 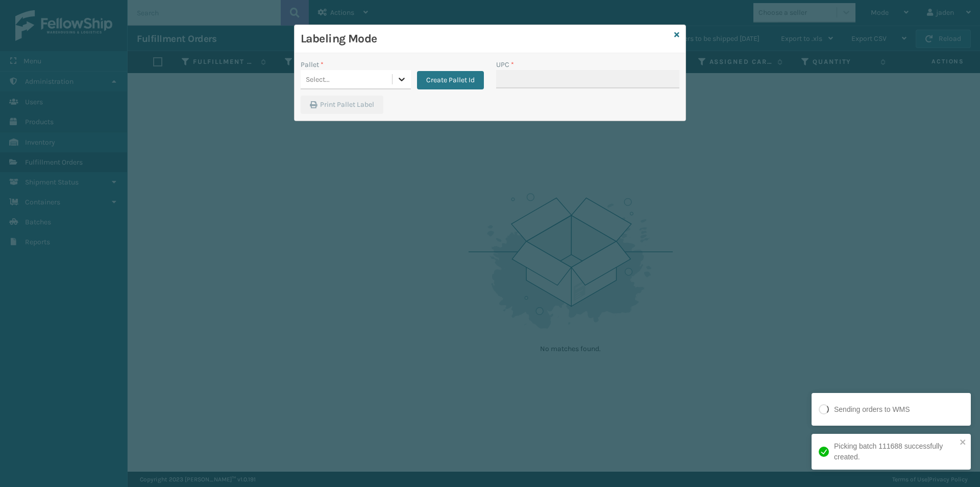 What do you see at coordinates (317, 80) in the screenshot?
I see `div: Select...` at bounding box center [317, 80].